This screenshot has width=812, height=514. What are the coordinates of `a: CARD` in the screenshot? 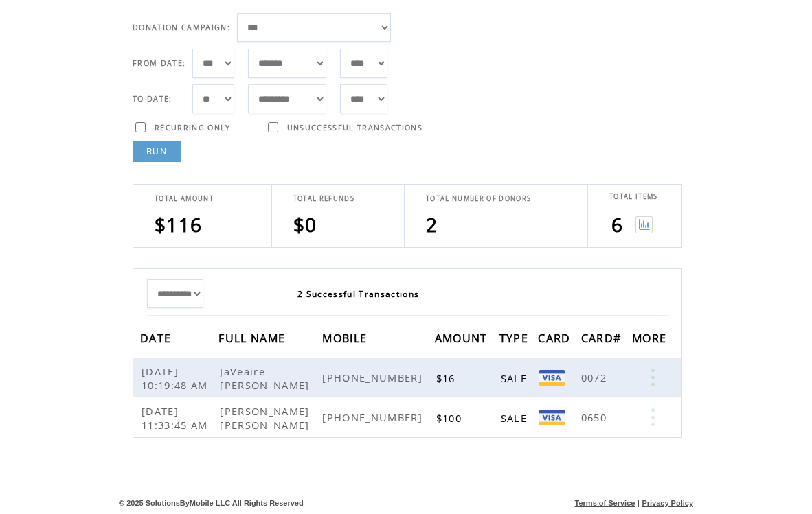 It's located at (556, 337).